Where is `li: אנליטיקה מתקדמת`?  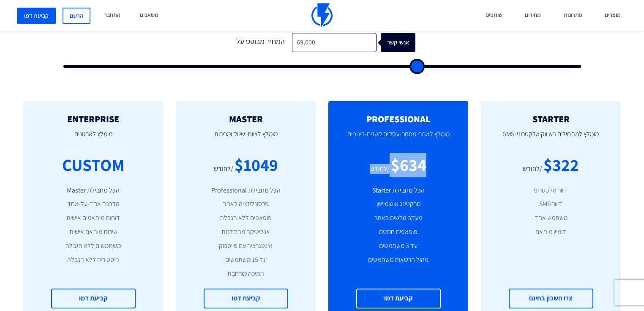
li: אנליטיקה מתקדמת is located at coordinates (245, 232).